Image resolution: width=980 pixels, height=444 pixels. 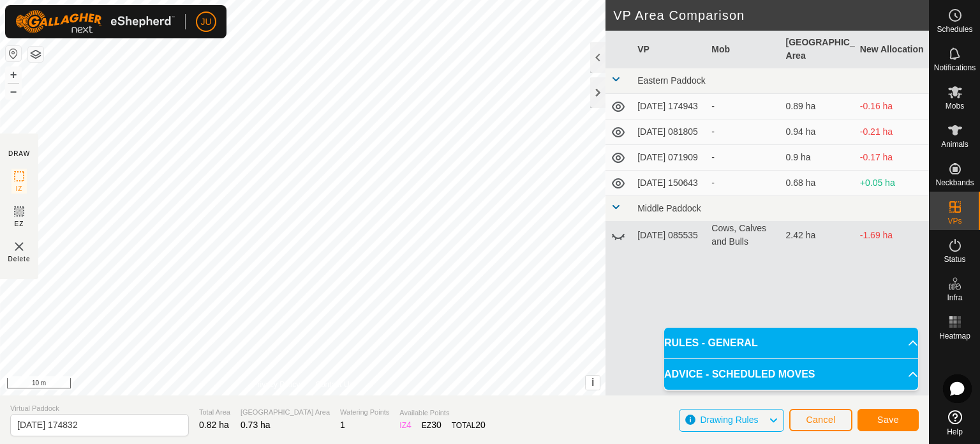 I want to click on div: DRAW, so click(x=19, y=153).